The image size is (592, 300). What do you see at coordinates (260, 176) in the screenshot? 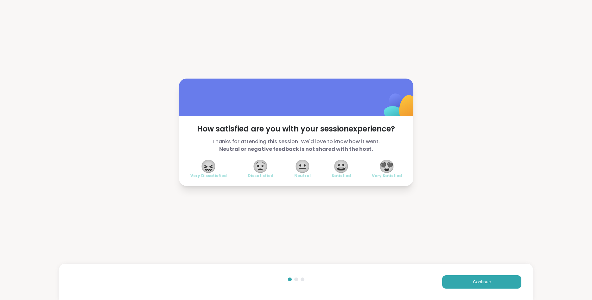
I see `span: Dissatisfied` at bounding box center [260, 176].